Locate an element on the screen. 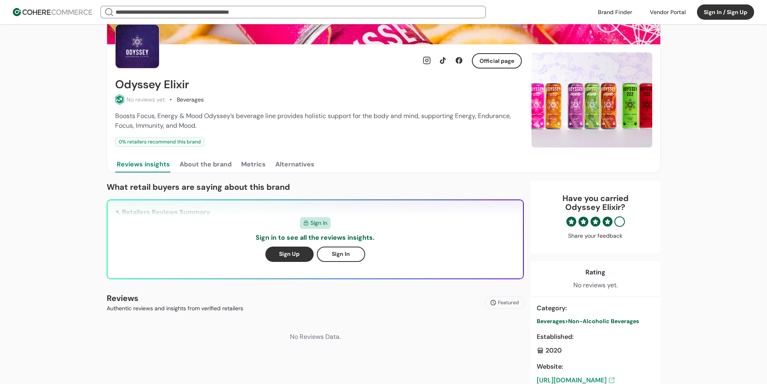 This screenshot has width=767, height=384. div: Website : is located at coordinates (595, 366).